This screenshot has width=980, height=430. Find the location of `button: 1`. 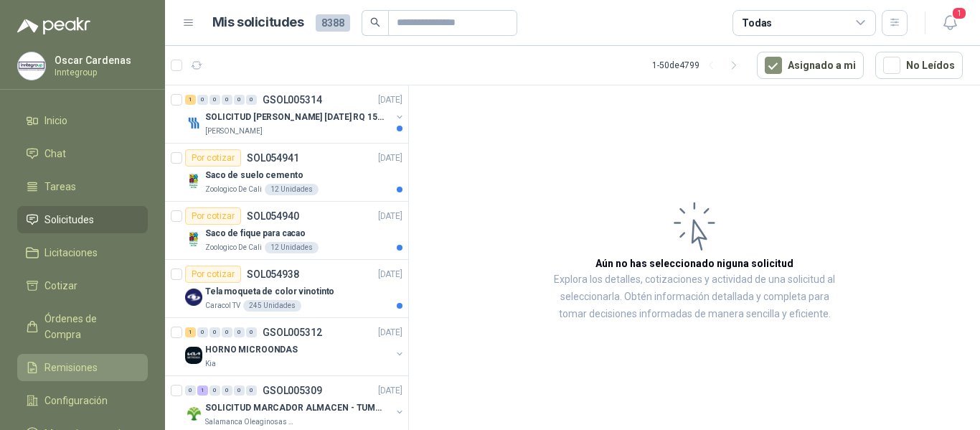

button: 1 is located at coordinates (950, 23).